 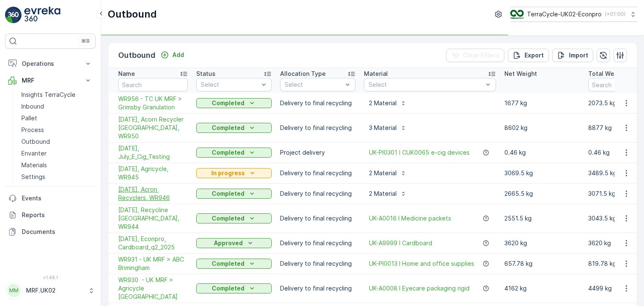 What do you see at coordinates (153, 173) in the screenshot?
I see `a: 25/07/2025, Agricycle, WR945` at bounding box center [153, 173].